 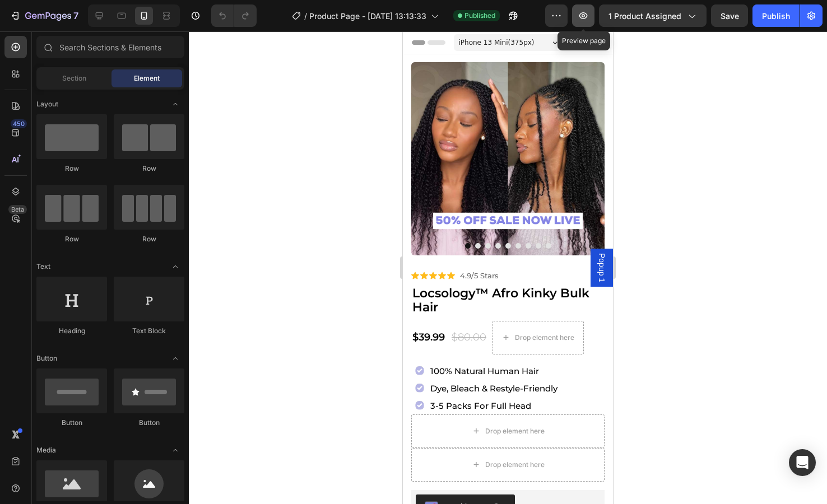 What do you see at coordinates (645, 16) in the screenshot?
I see `span: 1 product assigned` at bounding box center [645, 16].